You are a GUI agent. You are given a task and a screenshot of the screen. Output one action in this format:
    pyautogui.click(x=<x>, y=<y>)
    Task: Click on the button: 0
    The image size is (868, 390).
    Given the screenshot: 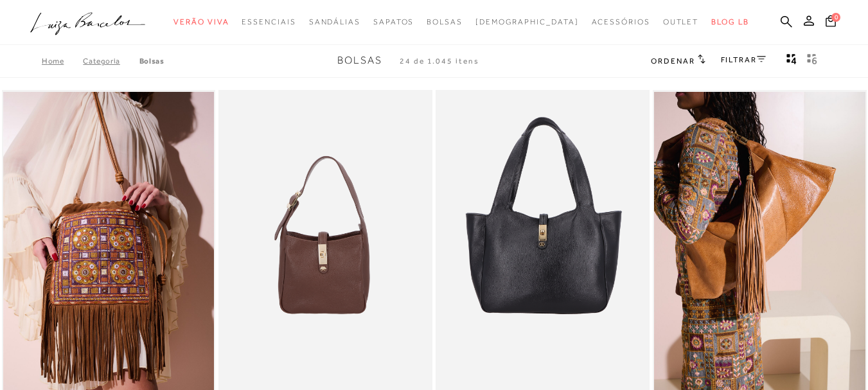 What is the action you would take?
    pyautogui.click(x=831, y=22)
    